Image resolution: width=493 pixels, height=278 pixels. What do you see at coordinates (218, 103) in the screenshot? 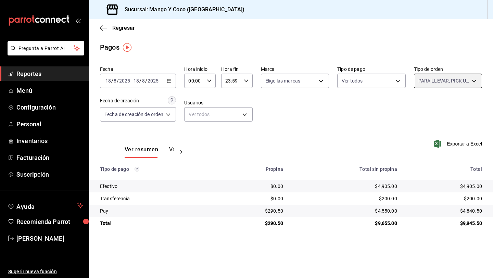
I see `label: Usuarios` at bounding box center [218, 103].